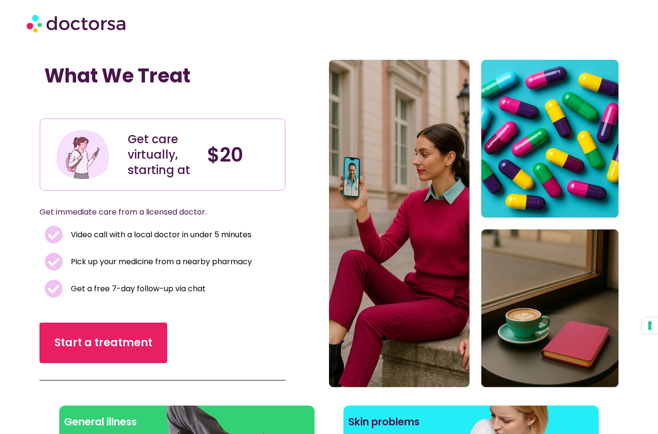  What do you see at coordinates (83, 154) in the screenshot?
I see `img: Illustration depicting a young woman in a casual outfit, engaged with her smartphone. She has a p...` at bounding box center [83, 154].